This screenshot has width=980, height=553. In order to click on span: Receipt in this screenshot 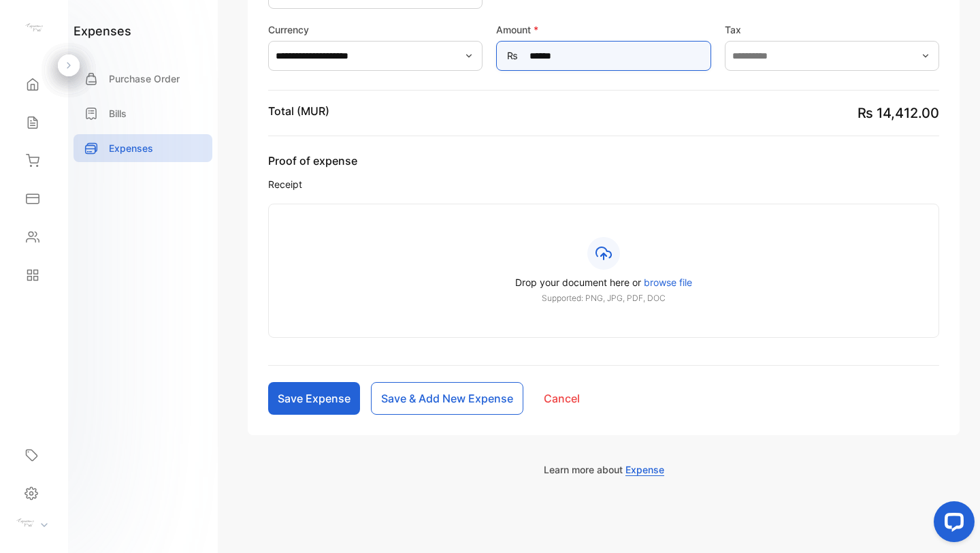, I will do `click(604, 184)`.